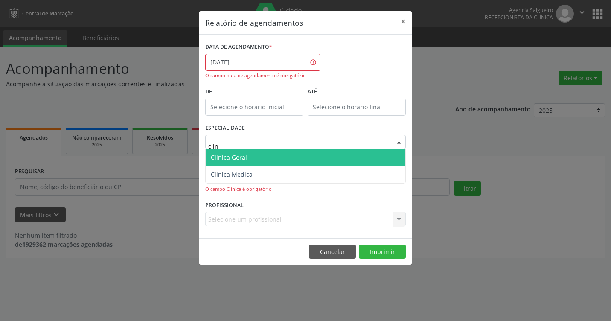 This screenshot has height=321, width=611. I want to click on div: O campo data de agendamento é obrigatório, so click(263, 75).